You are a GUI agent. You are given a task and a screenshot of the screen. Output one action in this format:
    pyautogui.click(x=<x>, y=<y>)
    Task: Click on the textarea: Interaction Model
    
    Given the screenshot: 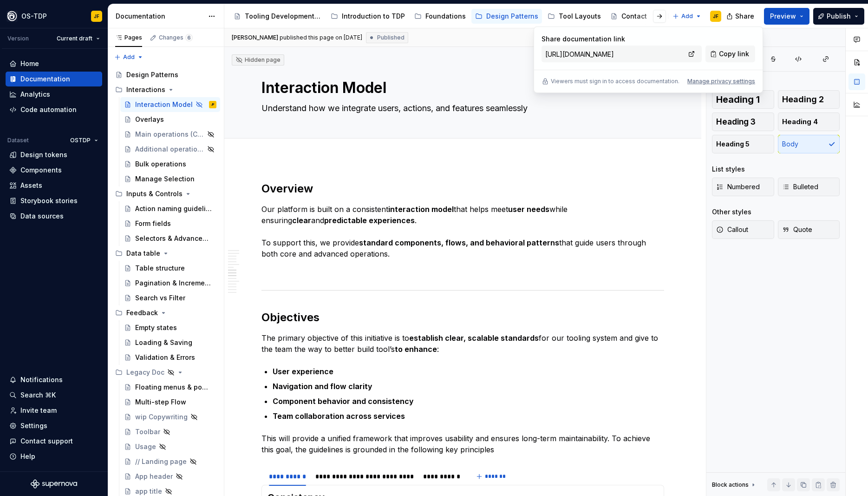 What is the action you would take?
    pyautogui.click(x=461, y=87)
    